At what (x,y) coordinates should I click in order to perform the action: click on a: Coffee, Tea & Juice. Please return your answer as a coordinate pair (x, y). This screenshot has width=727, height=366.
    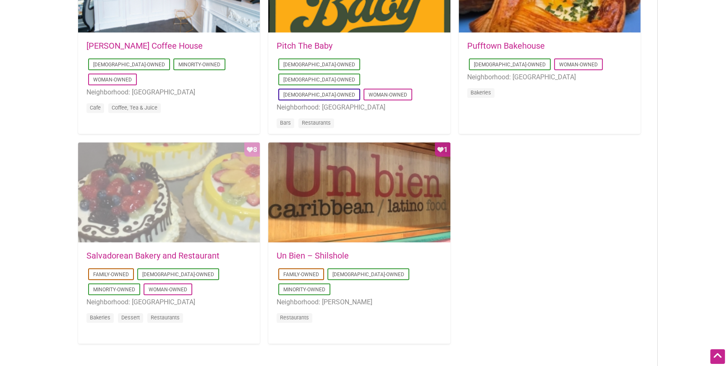
    Looking at the image, I should click on (134, 108).